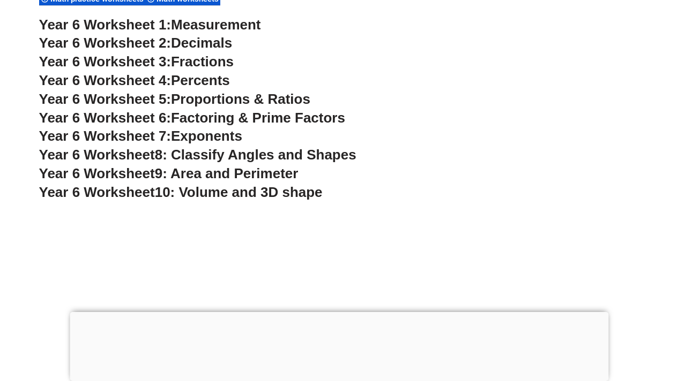 The height and width of the screenshot is (381, 678). Describe the element at coordinates (105, 43) in the screenshot. I see `span: Year 6 Worksheet 2:` at that location.